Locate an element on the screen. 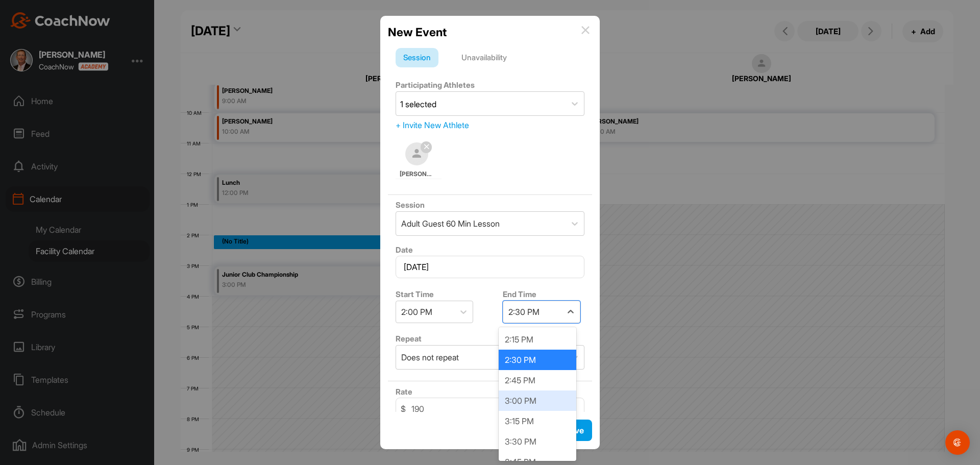  label: Repeat is located at coordinates (409, 339).